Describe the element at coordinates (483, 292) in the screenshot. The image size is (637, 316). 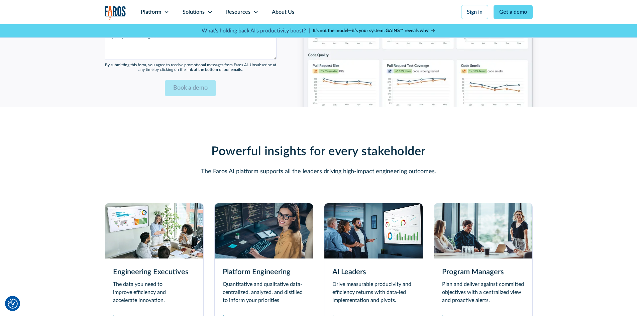
I see `p: Plan and deliver against committed objectives with a centralized view and proactive alerts.` at that location.